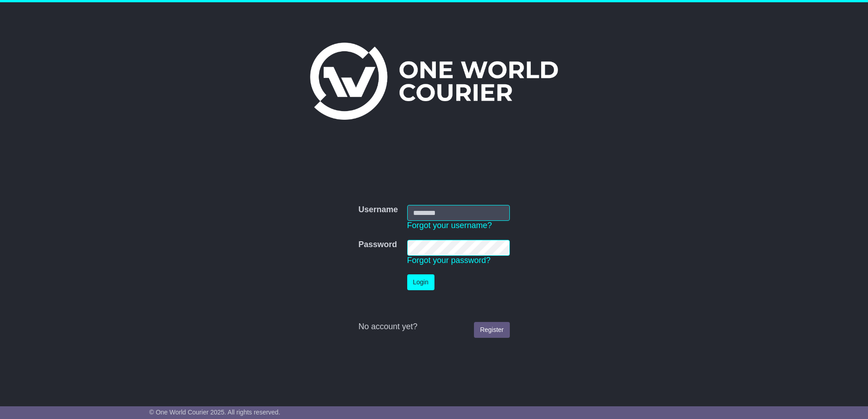 This screenshot has width=868, height=419. I want to click on span: © One World Courier 2025. All rights reserved., so click(214, 412).